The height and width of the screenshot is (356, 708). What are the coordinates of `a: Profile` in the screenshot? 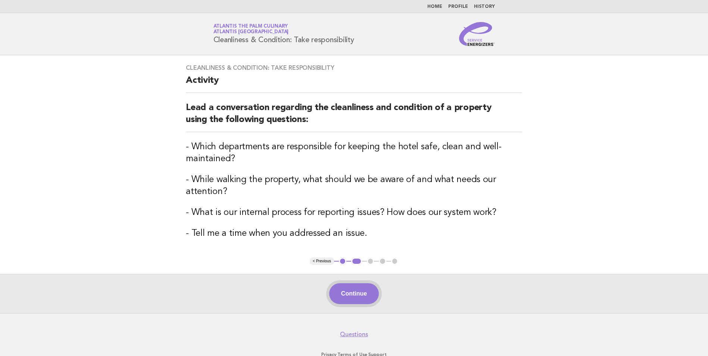 It's located at (458, 7).